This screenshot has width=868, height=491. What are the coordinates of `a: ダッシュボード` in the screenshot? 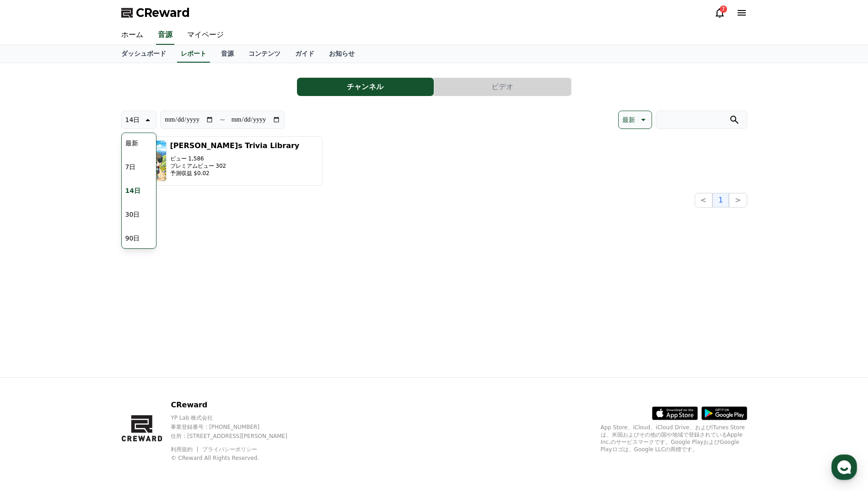 It's located at (144, 54).